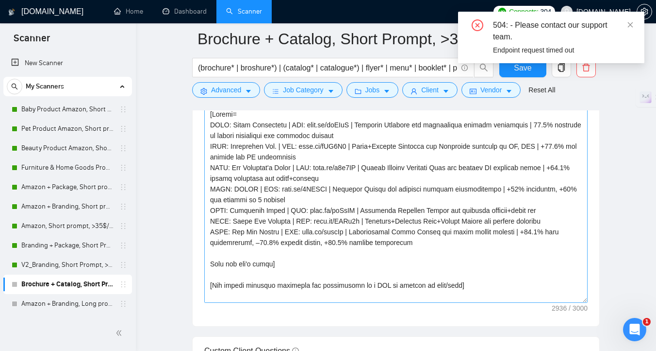  What do you see at coordinates (563, 31) in the screenshot?
I see `div: 504: - Please contact our support team.` at bounding box center [563, 31].